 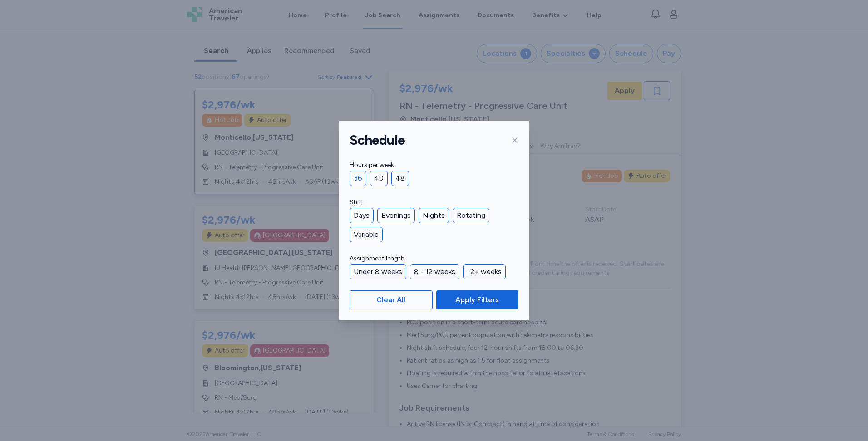 What do you see at coordinates (378, 178) in the screenshot?
I see `div: 40` at bounding box center [378, 178].